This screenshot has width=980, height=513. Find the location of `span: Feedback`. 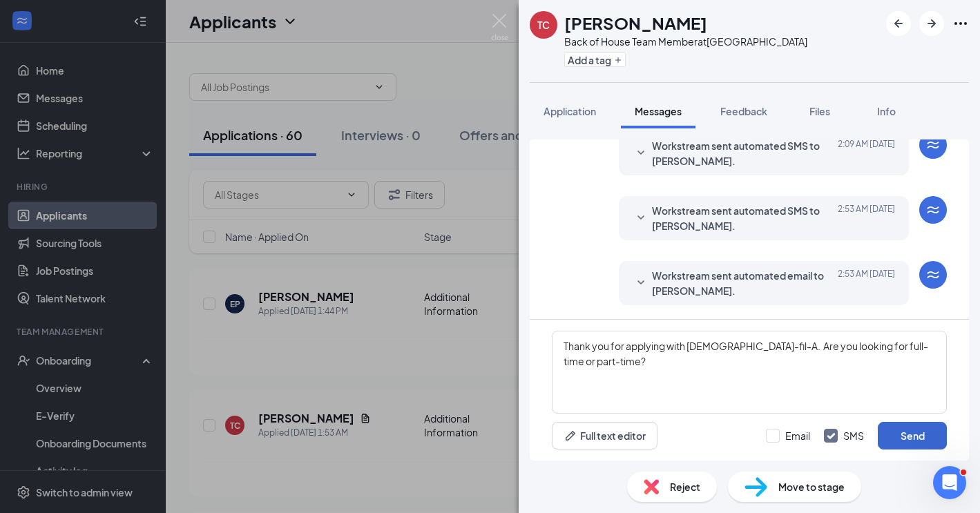

span: Feedback is located at coordinates (744, 111).